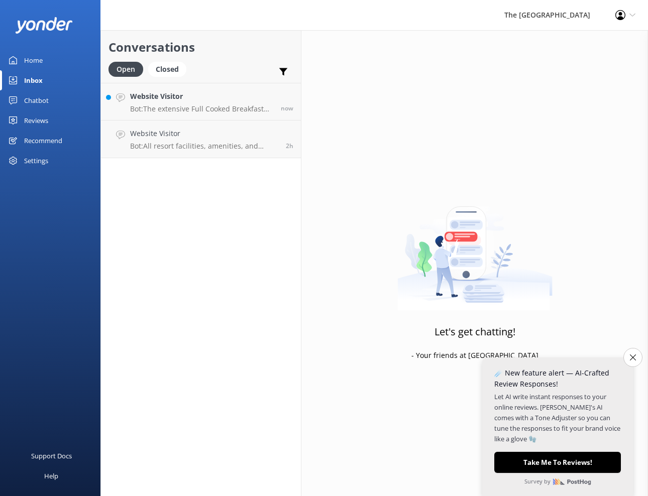  I want to click on a: Closed, so click(170, 69).